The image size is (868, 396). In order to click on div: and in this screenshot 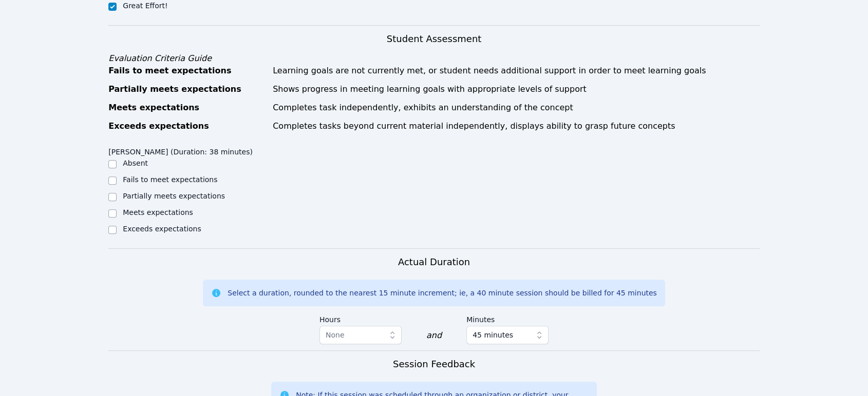, I will do `click(434, 335)`.